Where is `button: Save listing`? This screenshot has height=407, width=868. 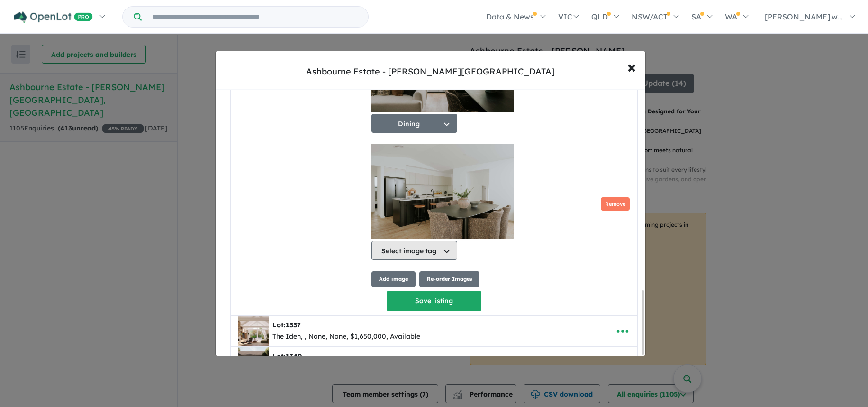
button: Save listing is located at coordinates (434, 301).